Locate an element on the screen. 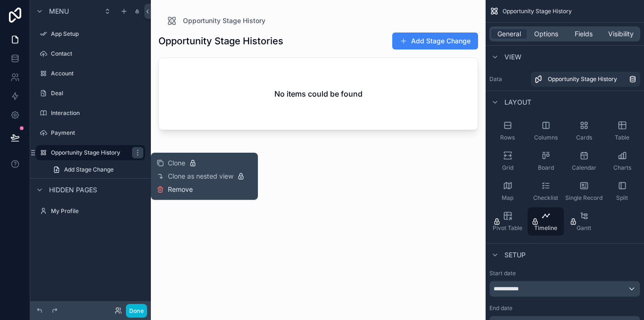 The height and width of the screenshot is (320, 644). span: Table is located at coordinates (622, 137).